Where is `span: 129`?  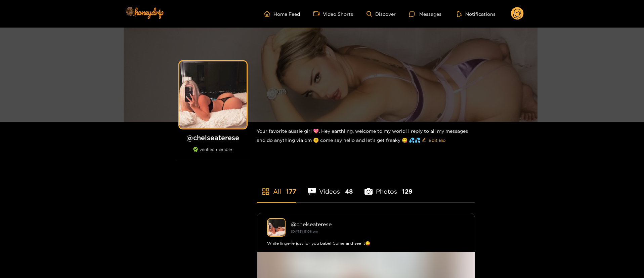 span: 129 is located at coordinates (407, 192).